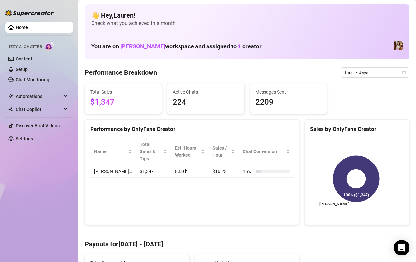  I want to click on h4: Performance Breakdown, so click(121, 73).